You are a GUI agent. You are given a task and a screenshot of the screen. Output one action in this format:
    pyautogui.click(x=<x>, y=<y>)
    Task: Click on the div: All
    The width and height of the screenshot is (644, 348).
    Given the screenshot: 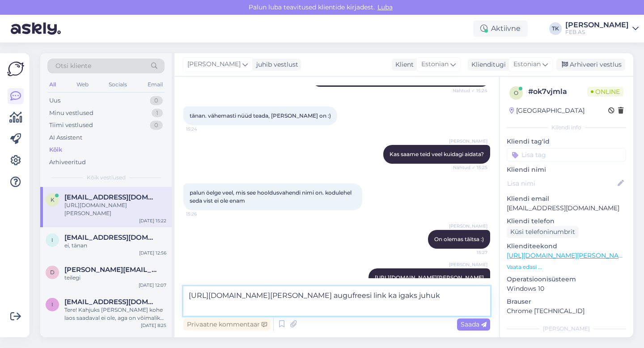 What is the action you would take?
    pyautogui.click(x=53, y=84)
    